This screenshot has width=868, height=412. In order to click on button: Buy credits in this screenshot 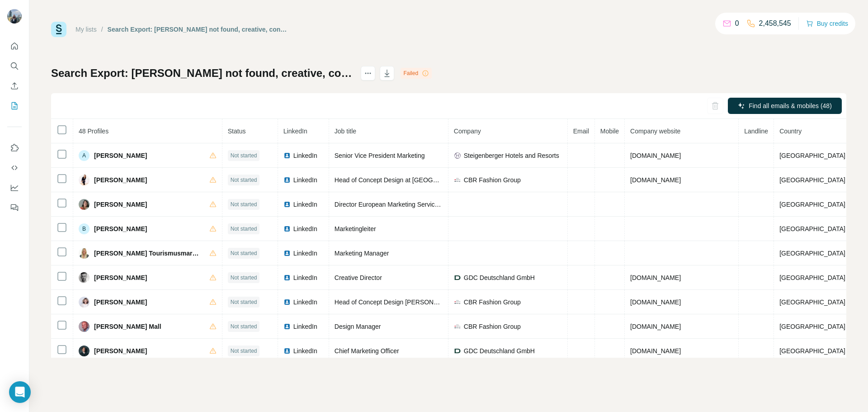, I will do `click(827, 24)`.